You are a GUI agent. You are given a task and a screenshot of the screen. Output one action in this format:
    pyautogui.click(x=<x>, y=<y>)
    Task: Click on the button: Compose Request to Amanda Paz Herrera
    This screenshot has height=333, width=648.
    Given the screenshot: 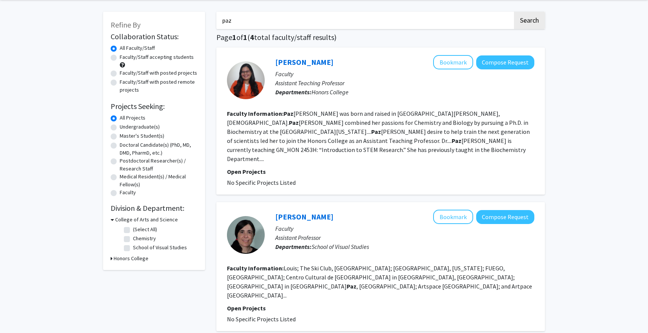 What is the action you would take?
    pyautogui.click(x=505, y=62)
    